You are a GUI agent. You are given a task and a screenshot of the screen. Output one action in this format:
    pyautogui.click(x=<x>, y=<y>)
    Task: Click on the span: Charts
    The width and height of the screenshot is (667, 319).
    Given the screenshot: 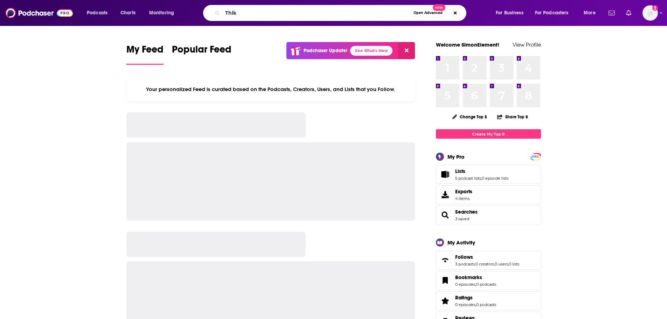 What is the action you would take?
    pyautogui.click(x=128, y=13)
    